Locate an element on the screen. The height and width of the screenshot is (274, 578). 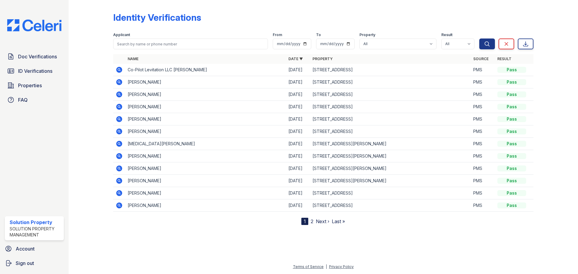
button: Sign out is located at coordinates (34, 264).